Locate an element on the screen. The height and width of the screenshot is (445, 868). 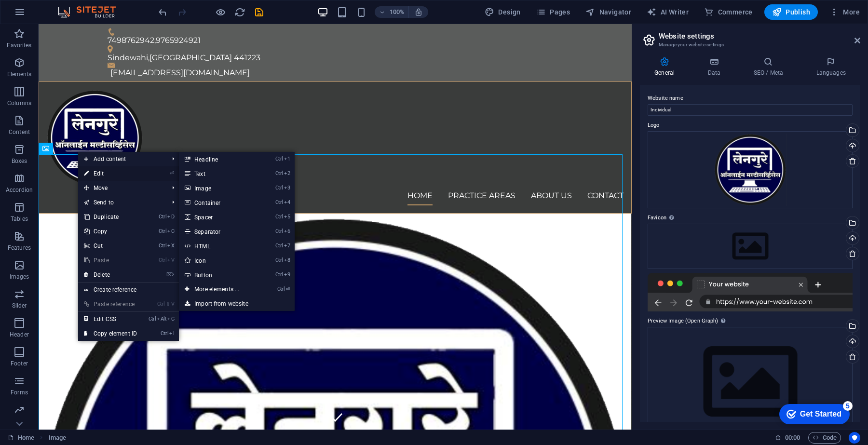
button: reload is located at coordinates (240, 12).